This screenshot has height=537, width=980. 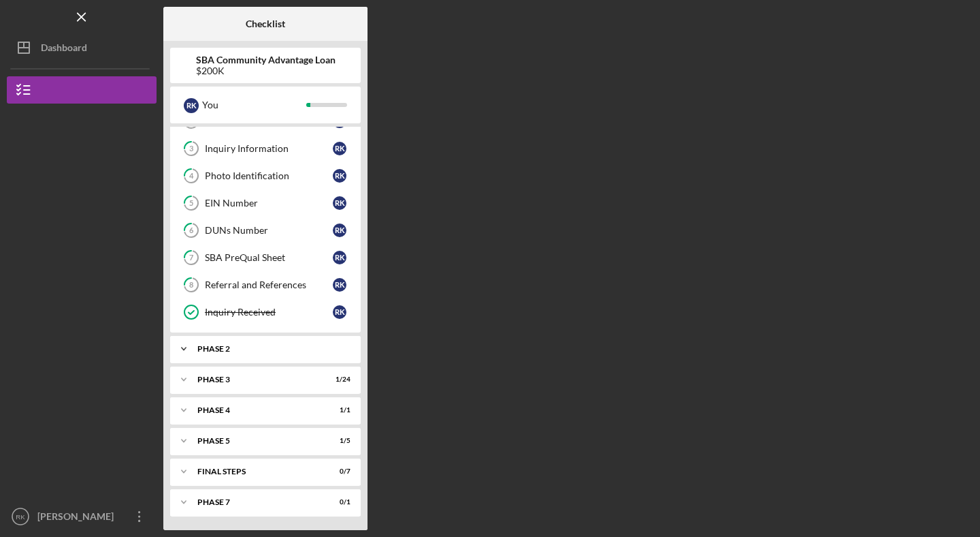 I want to click on div: 0 / 7, so click(x=338, y=472).